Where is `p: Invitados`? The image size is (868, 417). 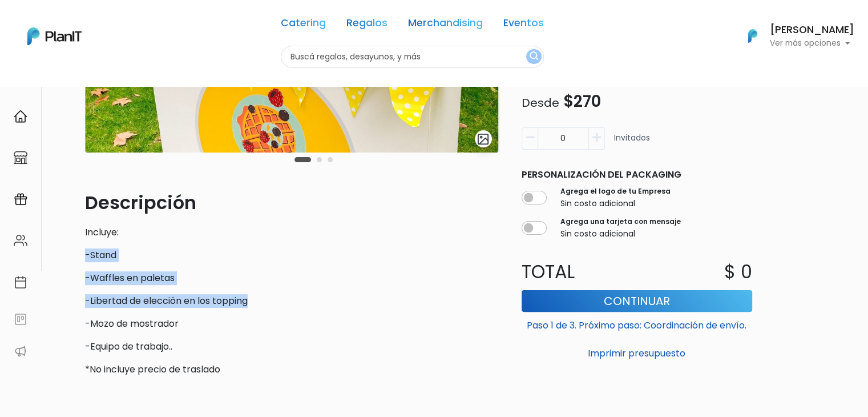
p: Invitados is located at coordinates (631, 143).